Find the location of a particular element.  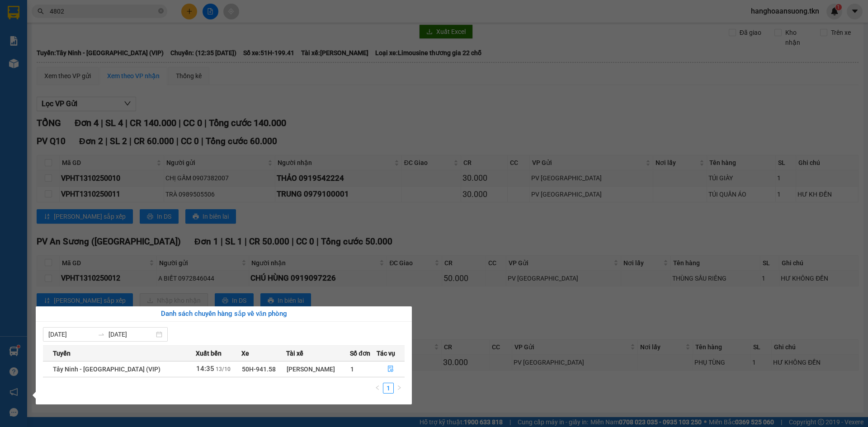

li: Previous Page is located at coordinates (377, 388).